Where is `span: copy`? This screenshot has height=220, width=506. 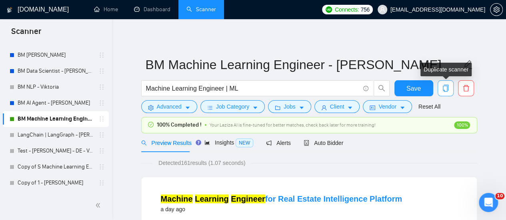
span: copy is located at coordinates (446, 88).